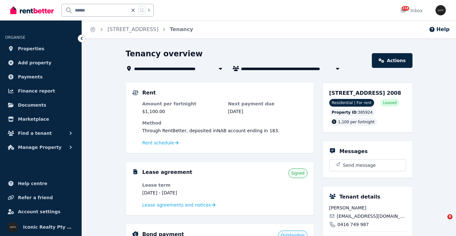 The height and width of the screenshot is (236, 456). Describe the element at coordinates (158, 143) in the screenshot. I see `span: Rent schedule` at that location.